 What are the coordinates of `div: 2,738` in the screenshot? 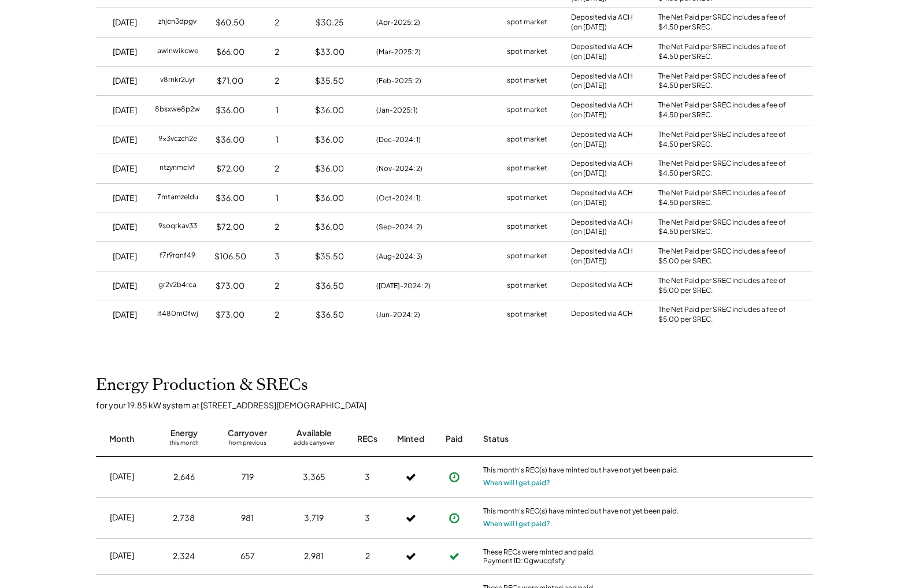 It's located at (184, 519).